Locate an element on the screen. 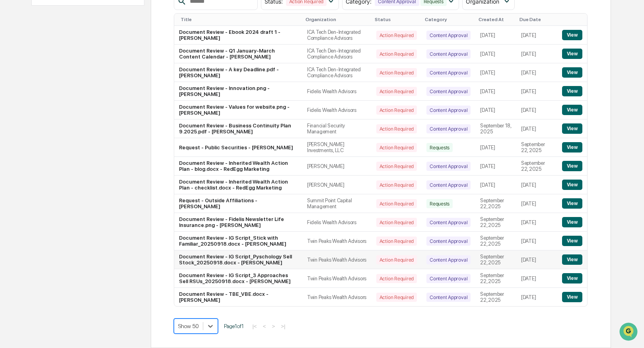  div: Status is located at coordinates (397, 19).